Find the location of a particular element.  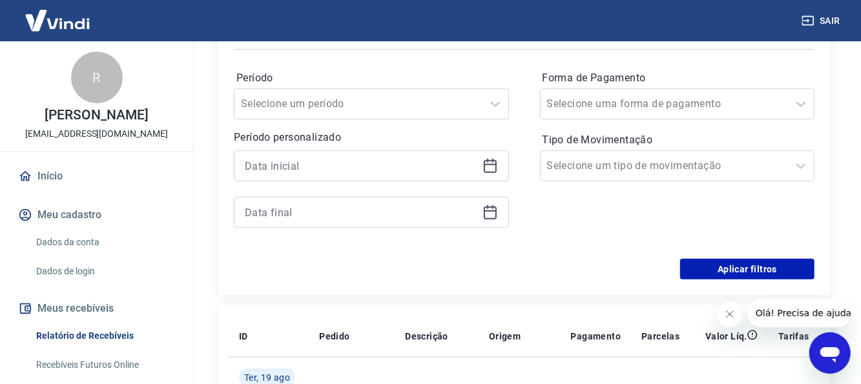

img: Vindi is located at coordinates (57, 20).